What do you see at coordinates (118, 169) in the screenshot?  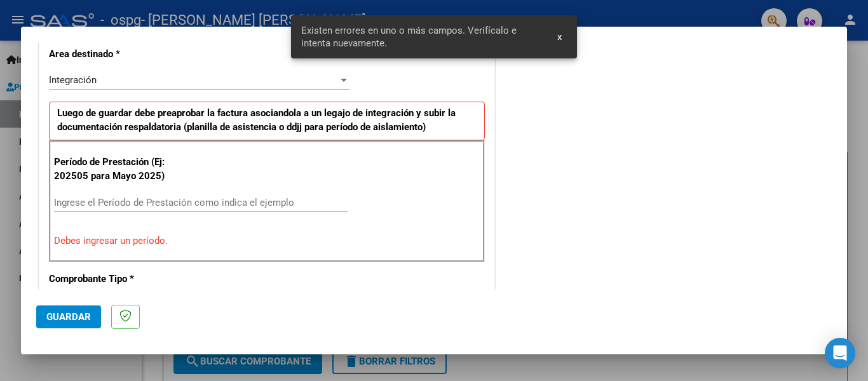 I see `p: Período de Prestación (Ej: 202505 para Mayo 2025)` at bounding box center [118, 169].